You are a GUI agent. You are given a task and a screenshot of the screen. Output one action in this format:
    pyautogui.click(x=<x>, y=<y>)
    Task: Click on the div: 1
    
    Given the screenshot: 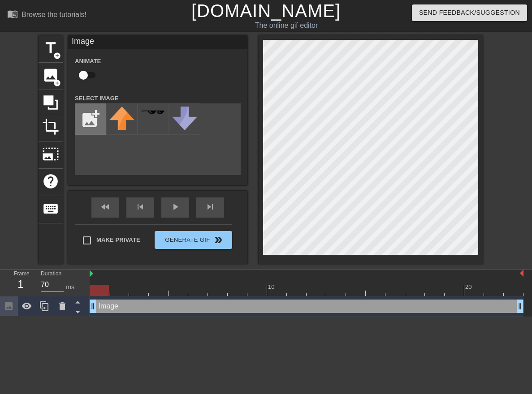 What is the action you would take?
    pyautogui.click(x=21, y=284)
    